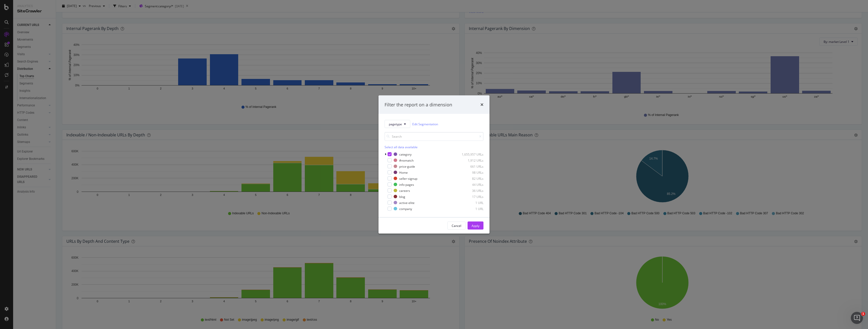 Image resolution: width=868 pixels, height=329 pixels. Describe the element at coordinates (482, 105) in the screenshot. I see `div: times` at that location.